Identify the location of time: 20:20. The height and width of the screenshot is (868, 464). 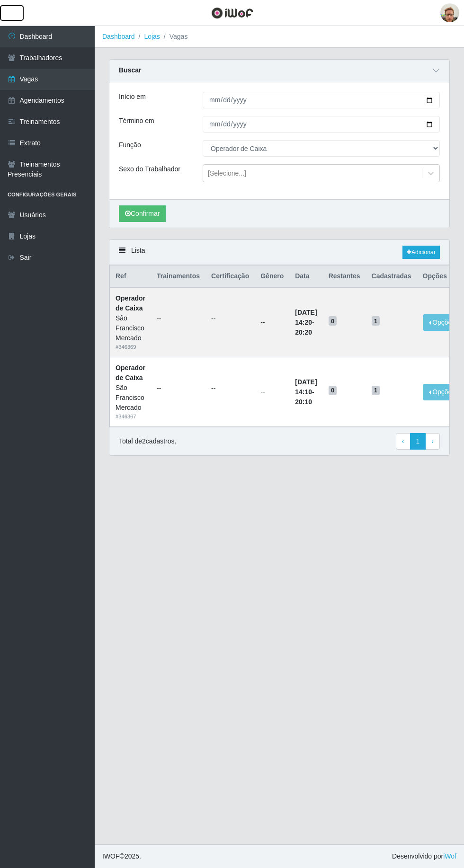
(304, 333).